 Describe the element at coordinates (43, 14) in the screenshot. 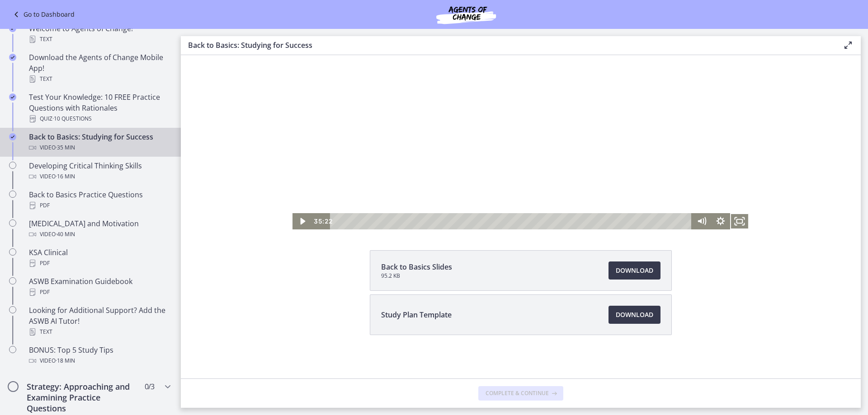

I see `a: Go to Dashboard` at that location.